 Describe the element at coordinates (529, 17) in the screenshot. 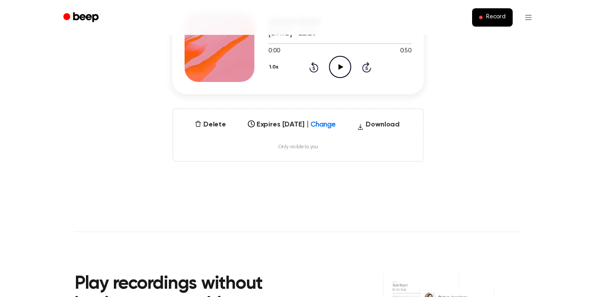

I see `button: Open menu` at that location.